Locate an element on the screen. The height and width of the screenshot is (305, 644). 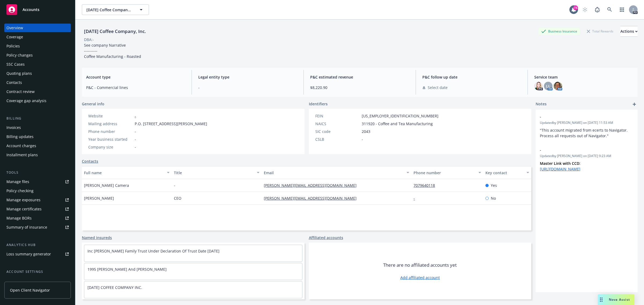
div: Key contact is located at coordinates (504, 173).